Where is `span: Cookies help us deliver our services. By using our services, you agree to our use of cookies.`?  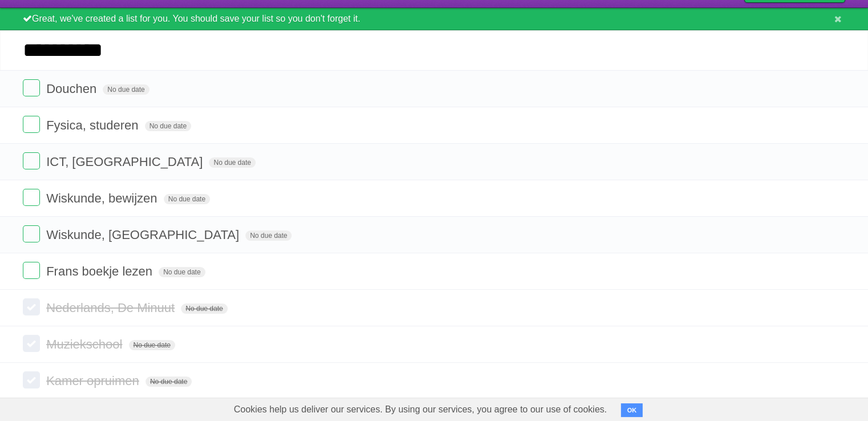
span: Cookies help us deliver our services. By using our services, you agree to our use of cookies. is located at coordinates (420, 410).